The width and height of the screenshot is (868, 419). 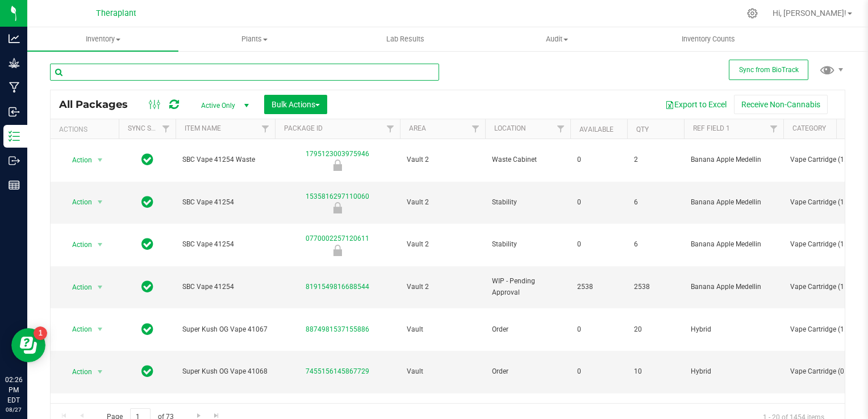 I want to click on input: Search Package ID, Item Name, SKU, Lot or Part Number..., so click(x=244, y=72).